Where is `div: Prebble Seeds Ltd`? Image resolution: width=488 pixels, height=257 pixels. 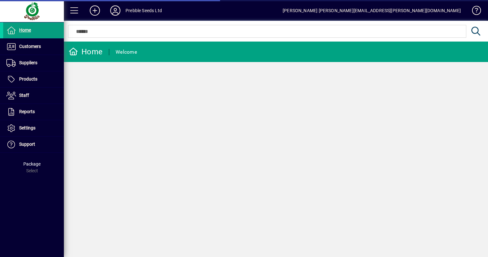 div: Prebble Seeds Ltd is located at coordinates (144, 11).